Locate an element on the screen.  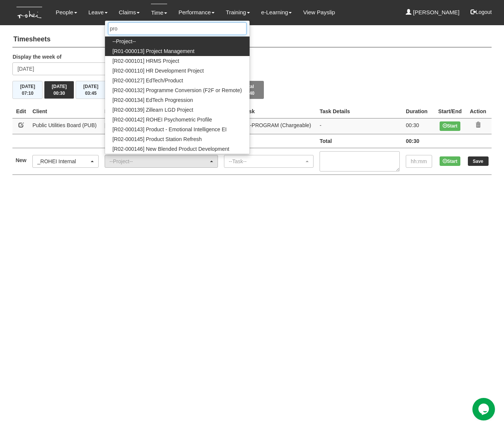
span: 07:10 is located at coordinates (27, 93).